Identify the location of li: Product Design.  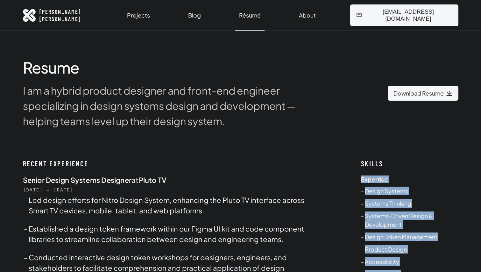
(412, 249).